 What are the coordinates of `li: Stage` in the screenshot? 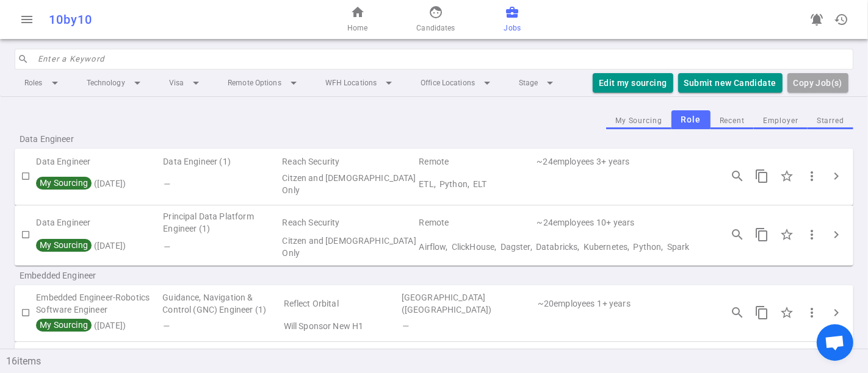 It's located at (538, 83).